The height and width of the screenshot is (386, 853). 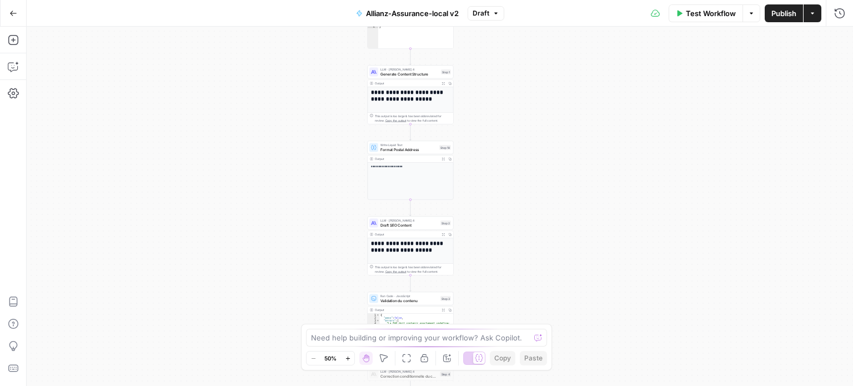 I want to click on button: Test Workflow, so click(x=705, y=13).